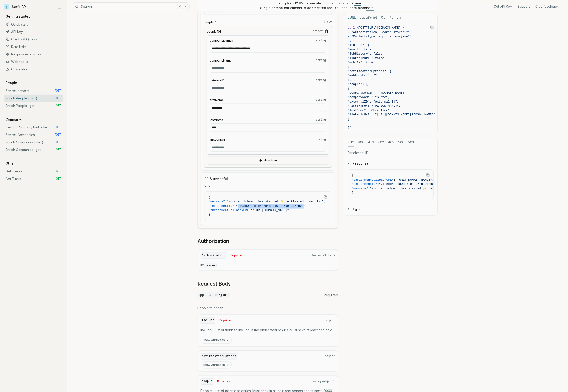 This screenshot has height=392, width=568. I want to click on a: Webhooks, so click(33, 62).